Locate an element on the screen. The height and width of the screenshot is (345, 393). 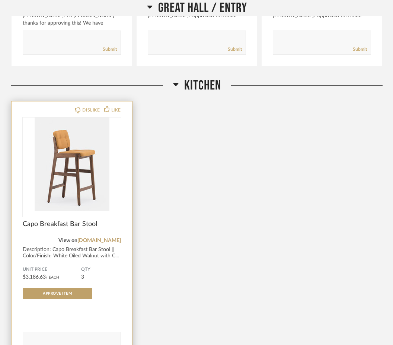
div: LIKE is located at coordinates (116, 110).